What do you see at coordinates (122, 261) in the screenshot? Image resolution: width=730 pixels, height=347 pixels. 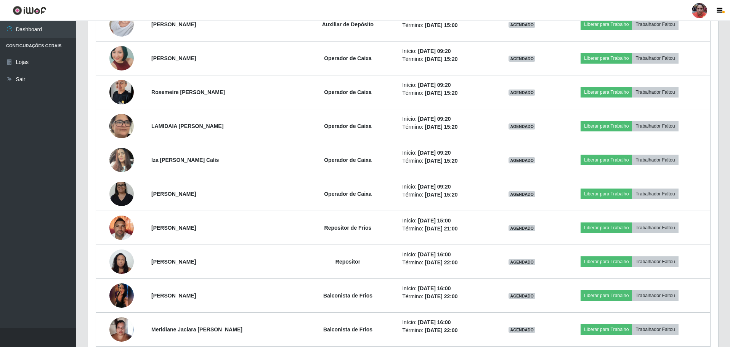 I see `img: 1746739221394.jpeg` at bounding box center [122, 261].